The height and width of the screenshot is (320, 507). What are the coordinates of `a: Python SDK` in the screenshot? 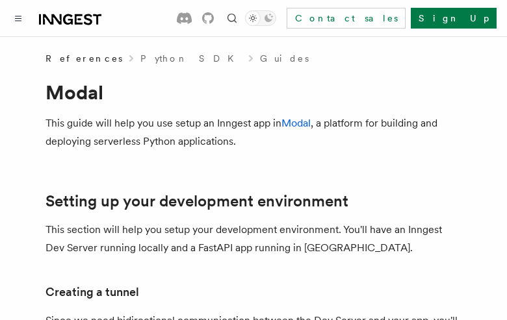 It's located at (191, 58).